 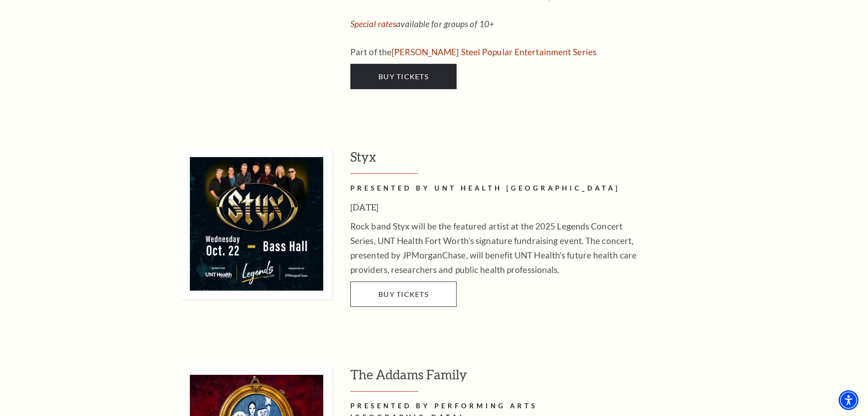 I want to click on h3: Styx, so click(x=532, y=161).